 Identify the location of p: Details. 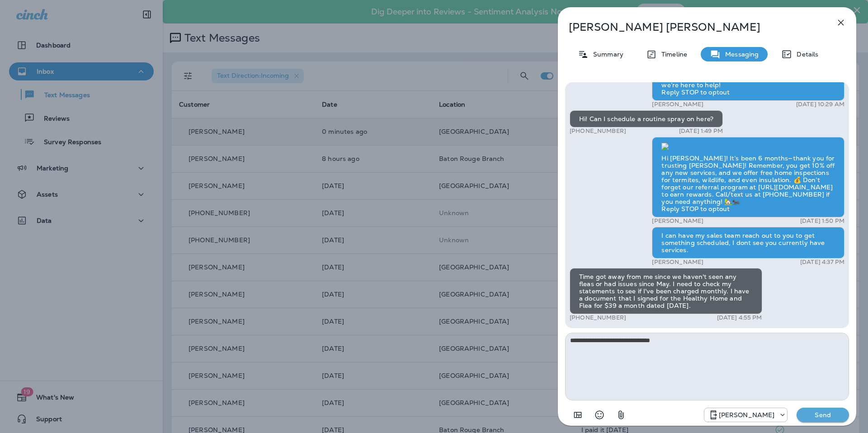
(805, 54).